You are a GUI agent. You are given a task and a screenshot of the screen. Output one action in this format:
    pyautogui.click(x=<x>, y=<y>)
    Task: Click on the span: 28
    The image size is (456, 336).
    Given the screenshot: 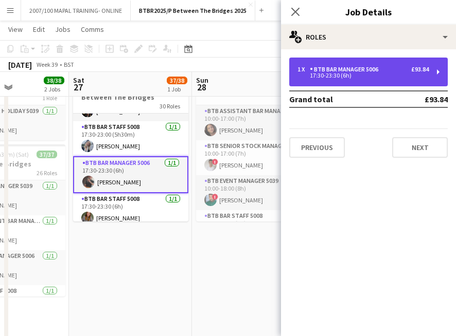 What is the action you would take?
    pyautogui.click(x=201, y=87)
    